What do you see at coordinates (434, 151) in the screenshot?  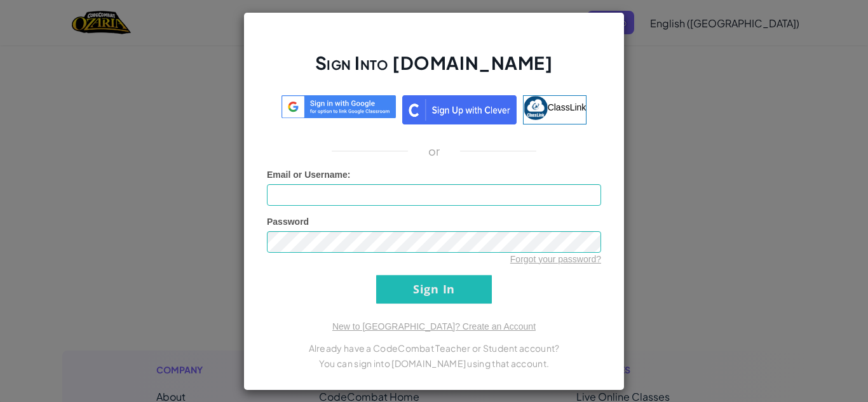 I see `p: or` at bounding box center [434, 151].